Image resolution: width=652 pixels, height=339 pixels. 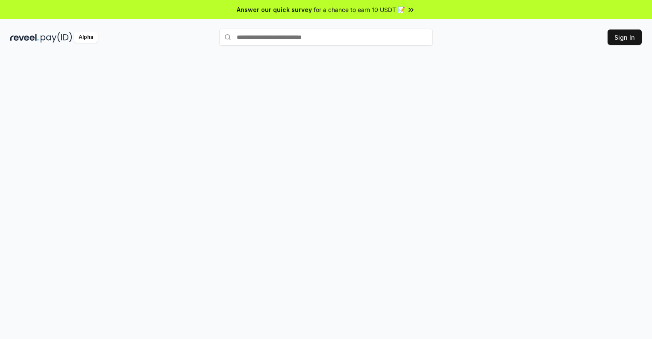 I want to click on span: Answer our quick survey, so click(x=274, y=9).